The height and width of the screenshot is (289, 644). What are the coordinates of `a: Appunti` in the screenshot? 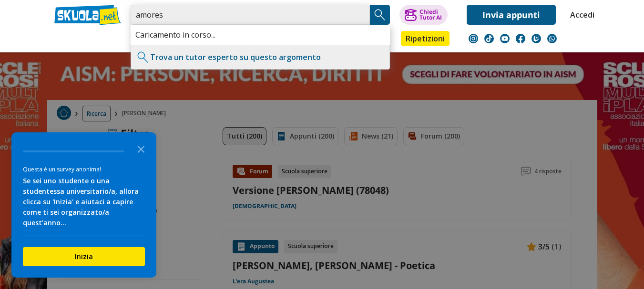 It's located at (150, 40).